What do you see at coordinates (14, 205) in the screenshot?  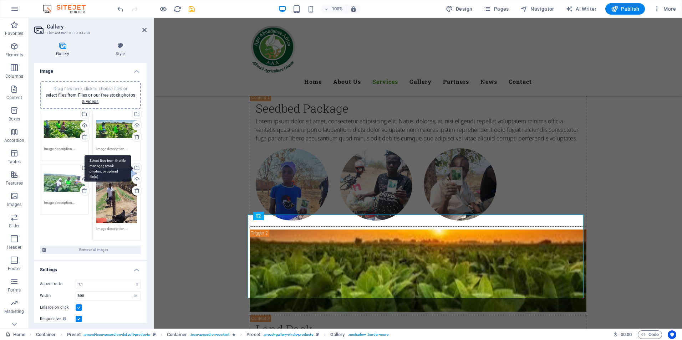 I see `p: Images` at bounding box center [14, 205].